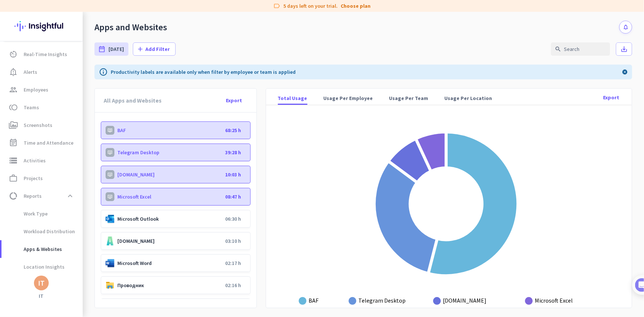  What do you see at coordinates (626, 27) in the screenshot?
I see `button: notifications` at bounding box center [626, 27].